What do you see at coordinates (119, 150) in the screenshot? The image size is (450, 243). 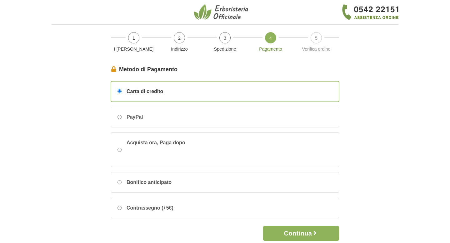 I see `input: Acquista ora, Paga dopo` at bounding box center [119, 150].